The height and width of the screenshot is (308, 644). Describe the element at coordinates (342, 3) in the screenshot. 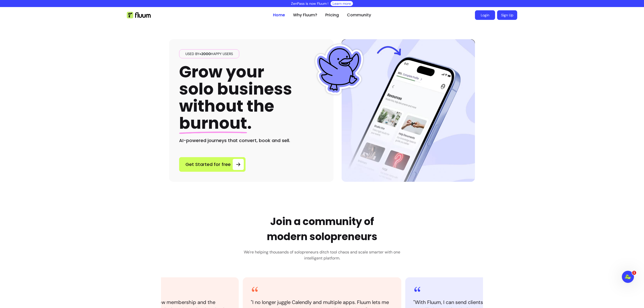

I see `a: Learn more` at that location.